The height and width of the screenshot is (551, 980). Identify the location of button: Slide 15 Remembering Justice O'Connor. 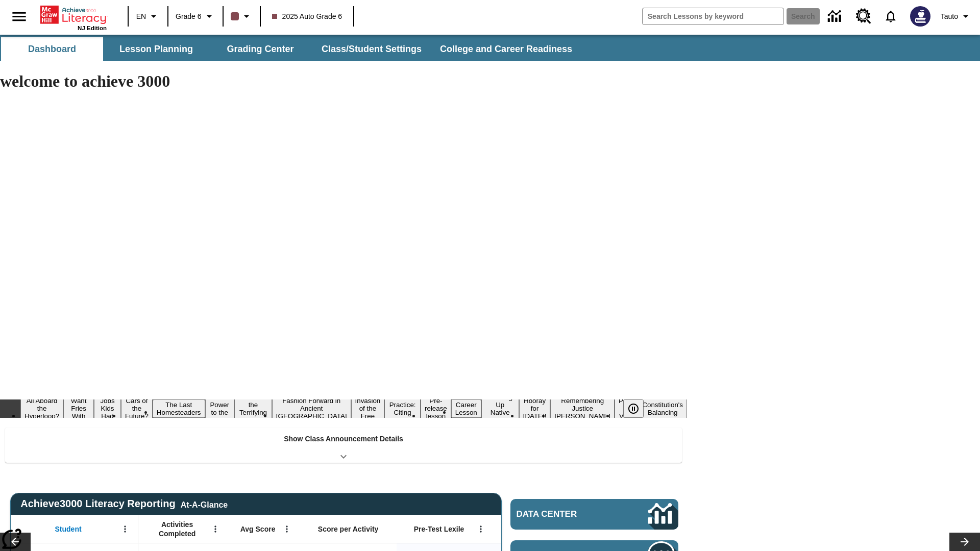
(582, 408).